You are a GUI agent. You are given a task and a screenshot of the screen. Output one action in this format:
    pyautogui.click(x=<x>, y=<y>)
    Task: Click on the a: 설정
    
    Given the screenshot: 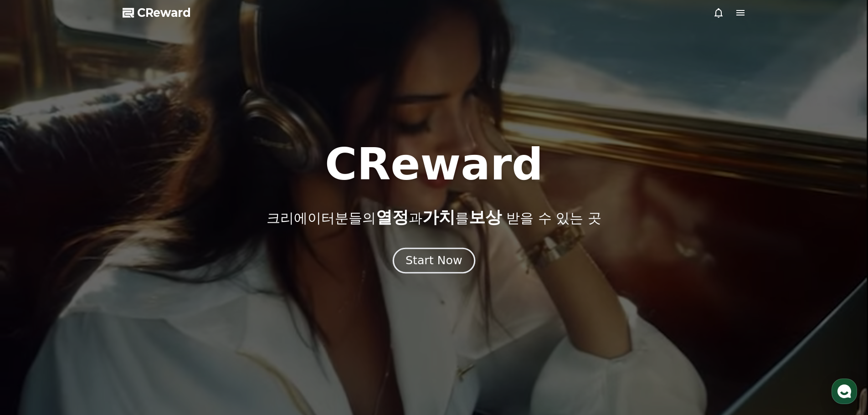 What is the action you would take?
    pyautogui.click(x=146, y=300)
    